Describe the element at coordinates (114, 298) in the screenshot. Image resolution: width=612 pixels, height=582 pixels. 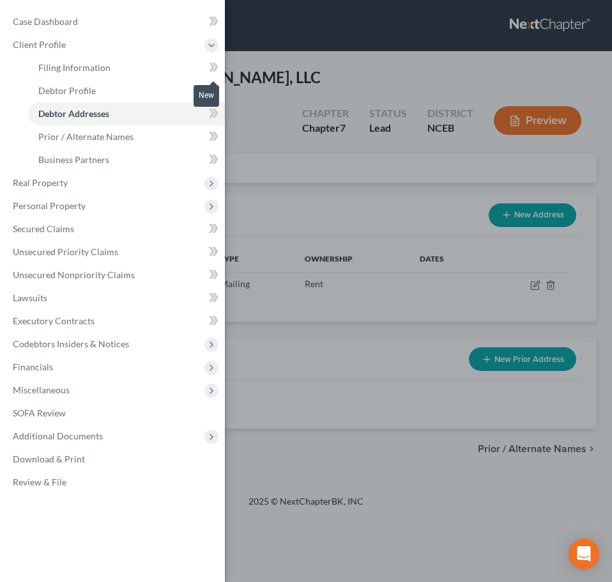
I see `a: Lawsuits` at that location.